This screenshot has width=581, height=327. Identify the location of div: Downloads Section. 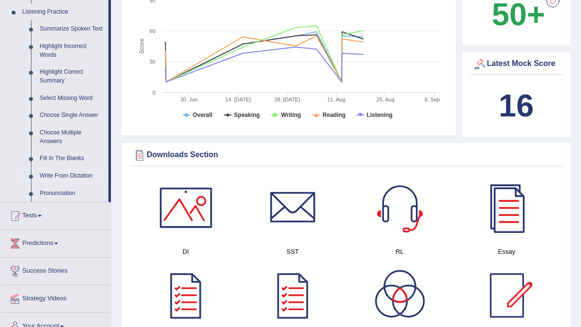
(346, 155).